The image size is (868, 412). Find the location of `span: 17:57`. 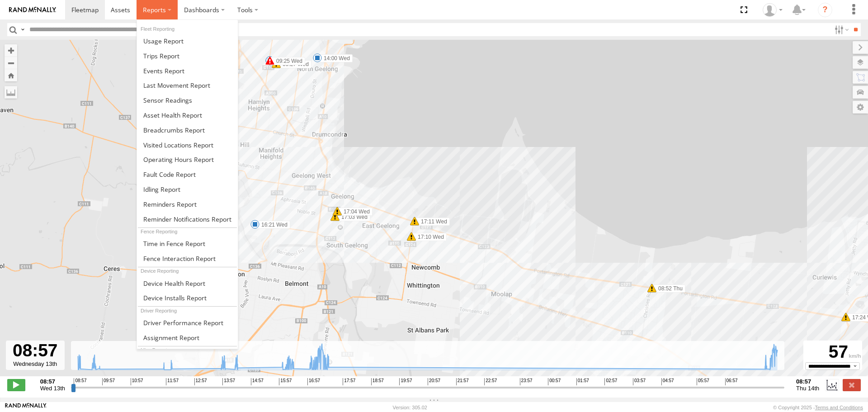

span: 17:57 is located at coordinates (349, 382).